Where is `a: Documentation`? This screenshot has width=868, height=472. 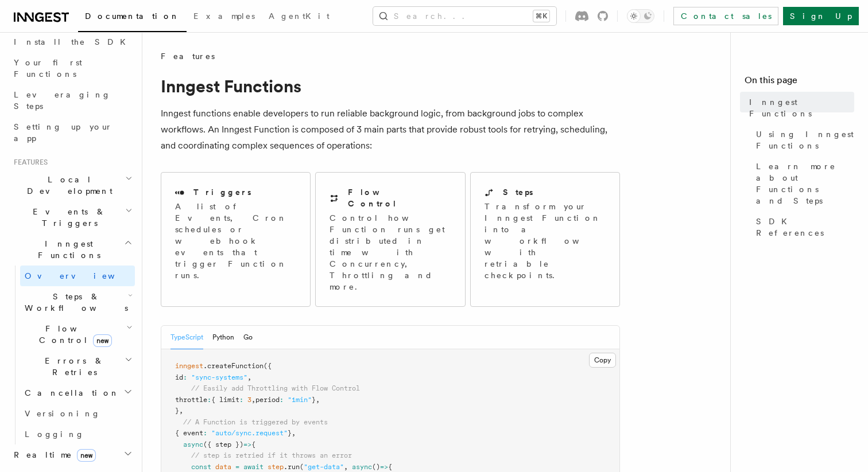 a: Documentation is located at coordinates (132, 18).